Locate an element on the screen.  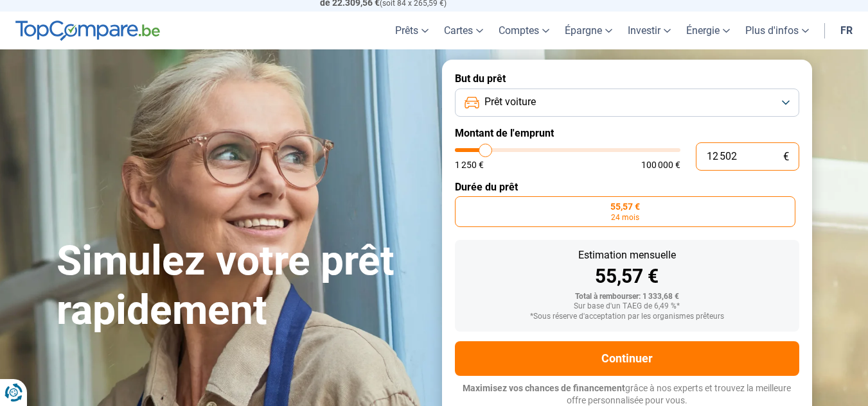
span: 55,57 € is located at coordinates (625, 207).